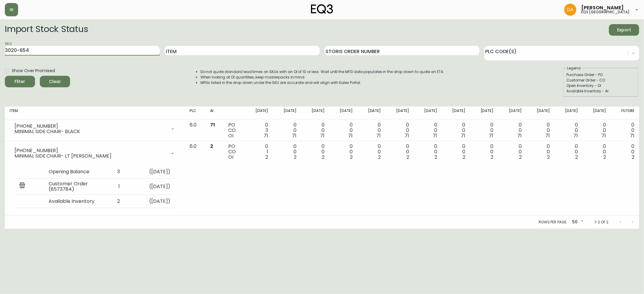 Image resolution: width=644 pixels, height=294 pixels. What do you see at coordinates (195, 113) in the screenshot?
I see `th: PLC` at bounding box center [195, 113].